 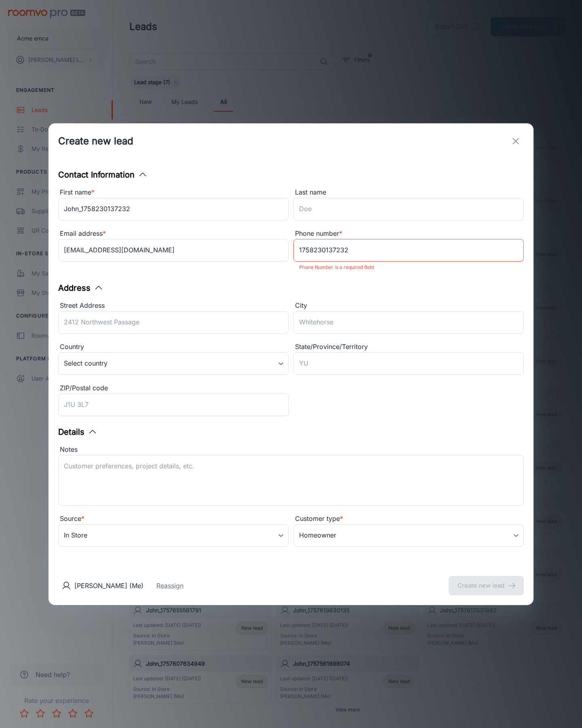 I want to click on div: In Store, so click(x=174, y=535).